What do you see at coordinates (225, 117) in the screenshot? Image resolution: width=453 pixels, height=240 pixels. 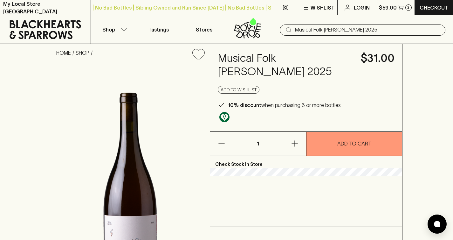 I see `a: Made without the use of any animal products.` at bounding box center [225, 117].